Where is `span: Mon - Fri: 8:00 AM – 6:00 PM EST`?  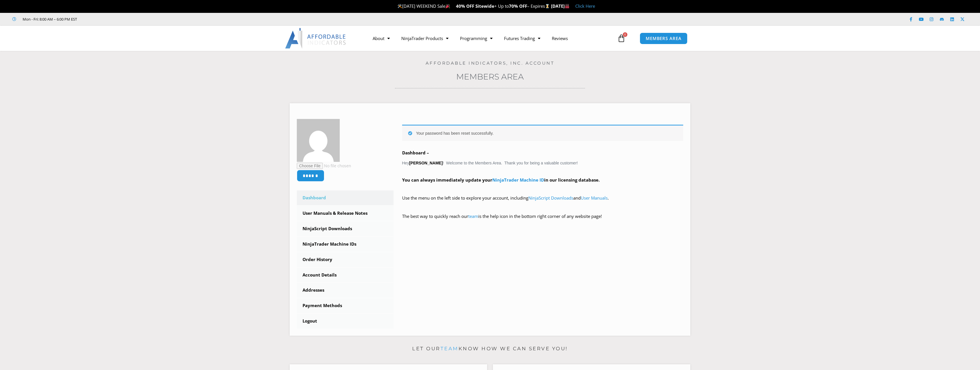 span: Mon - Fri: 8:00 AM – 6:00 PM EST is located at coordinates (49, 19).